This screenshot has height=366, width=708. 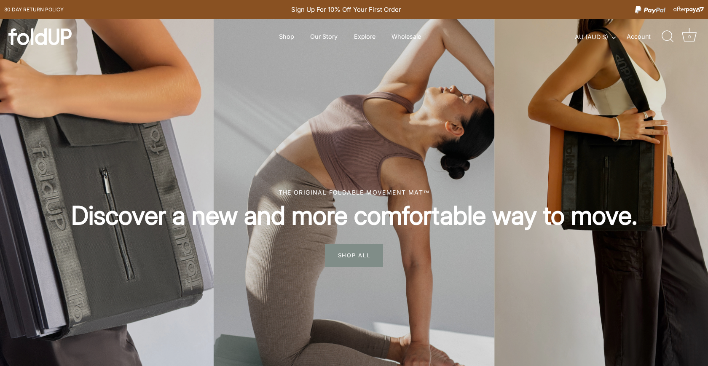 I want to click on a: Explore, so click(x=365, y=37).